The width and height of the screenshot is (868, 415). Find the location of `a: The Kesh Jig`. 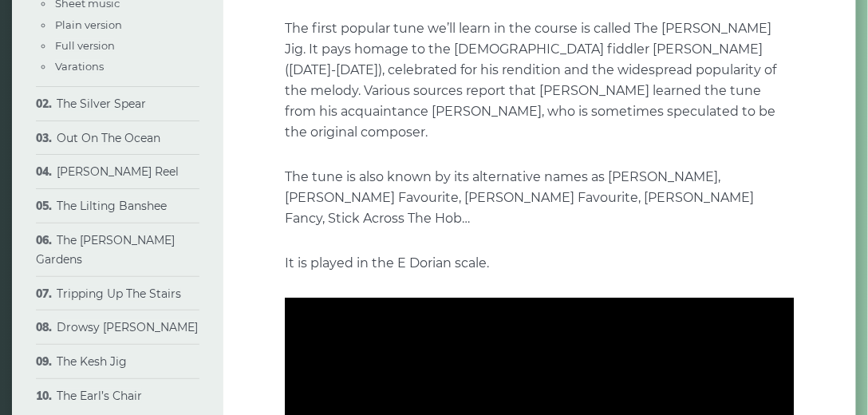

a: The Kesh Jig is located at coordinates (91, 361).